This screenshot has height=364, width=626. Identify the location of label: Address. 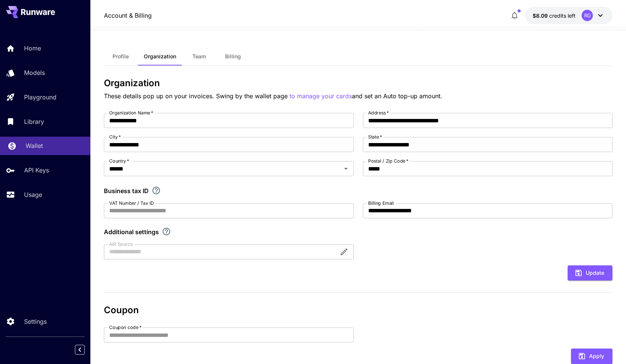
(379, 112).